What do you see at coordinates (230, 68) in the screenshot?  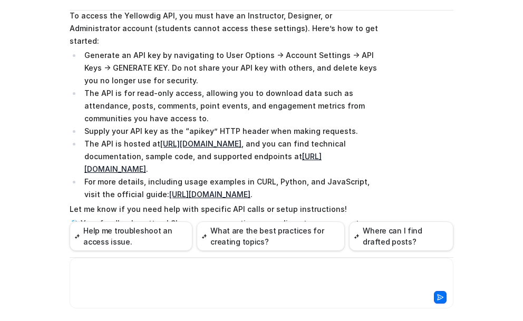 I see `li: Generate an API key by navigating to User Options → Account Settings → API Keys → GENERATE KEY. D...` at bounding box center [230, 68].